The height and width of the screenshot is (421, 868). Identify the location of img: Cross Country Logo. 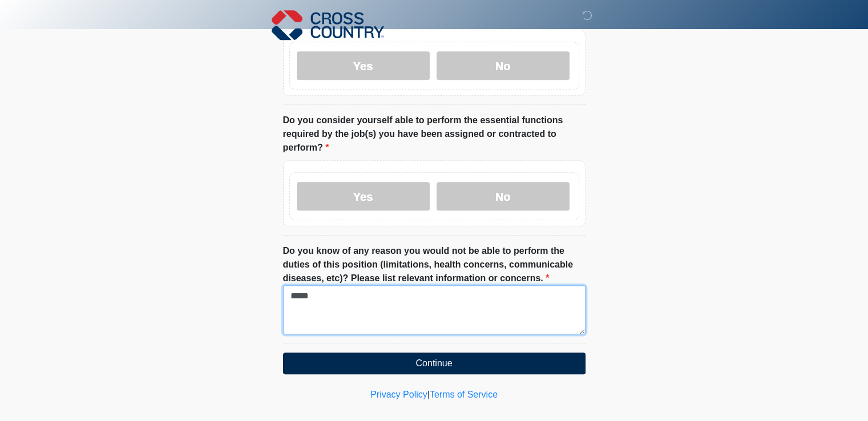
(328, 25).